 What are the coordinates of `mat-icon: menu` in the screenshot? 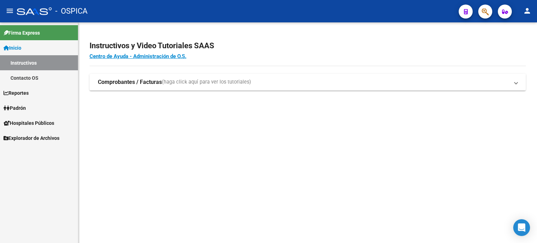 It's located at (10, 11).